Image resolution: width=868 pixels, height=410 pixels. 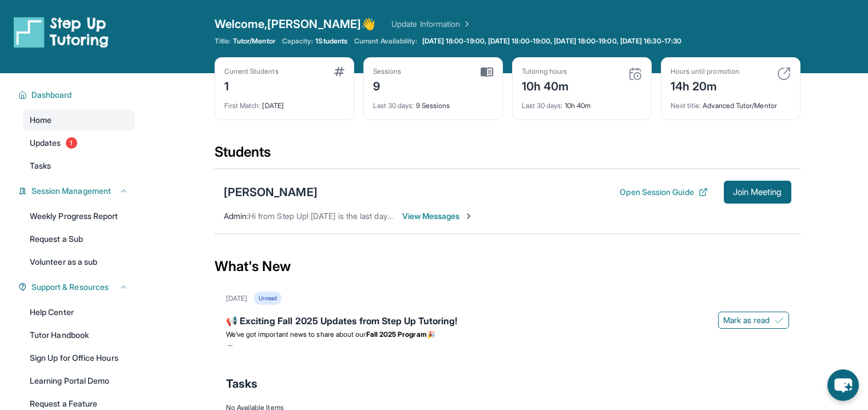 I want to click on div: Tutoring hours, so click(x=545, y=71).